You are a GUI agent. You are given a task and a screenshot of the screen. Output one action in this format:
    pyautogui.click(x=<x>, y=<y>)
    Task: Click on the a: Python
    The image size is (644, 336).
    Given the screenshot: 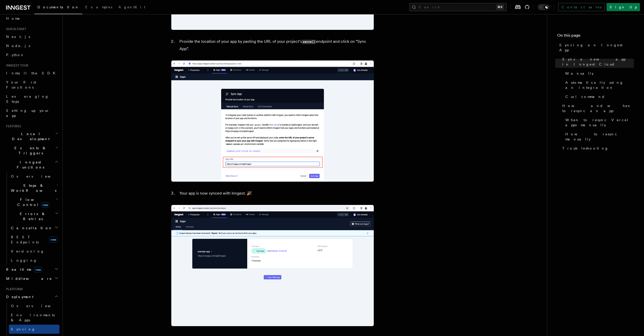 What is the action you would take?
    pyautogui.click(x=31, y=55)
    